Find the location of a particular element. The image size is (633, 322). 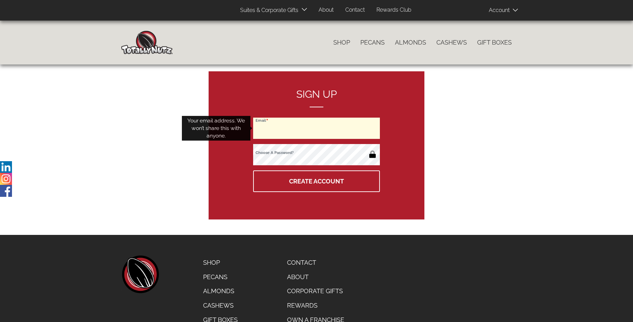

a: Suites & Corporate Gifts is located at coordinates (268, 10).